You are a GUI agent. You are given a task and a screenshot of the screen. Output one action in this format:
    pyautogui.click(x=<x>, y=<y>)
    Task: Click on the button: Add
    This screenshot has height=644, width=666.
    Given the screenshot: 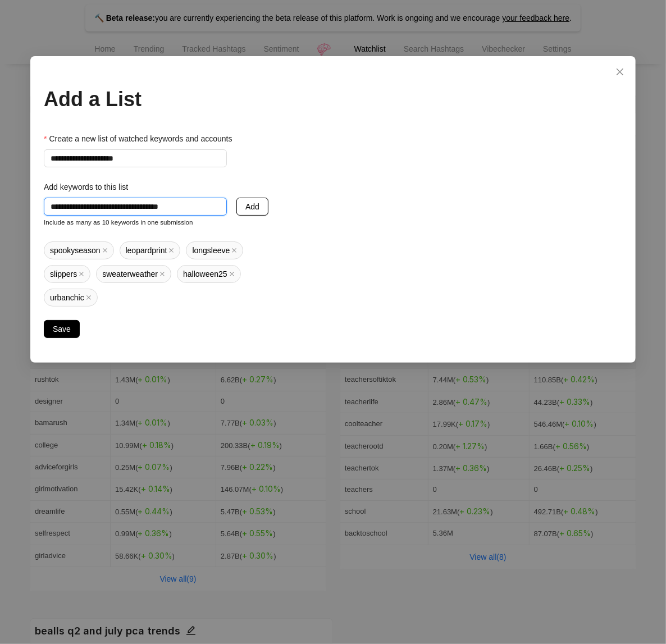 What is the action you would take?
    pyautogui.click(x=252, y=207)
    